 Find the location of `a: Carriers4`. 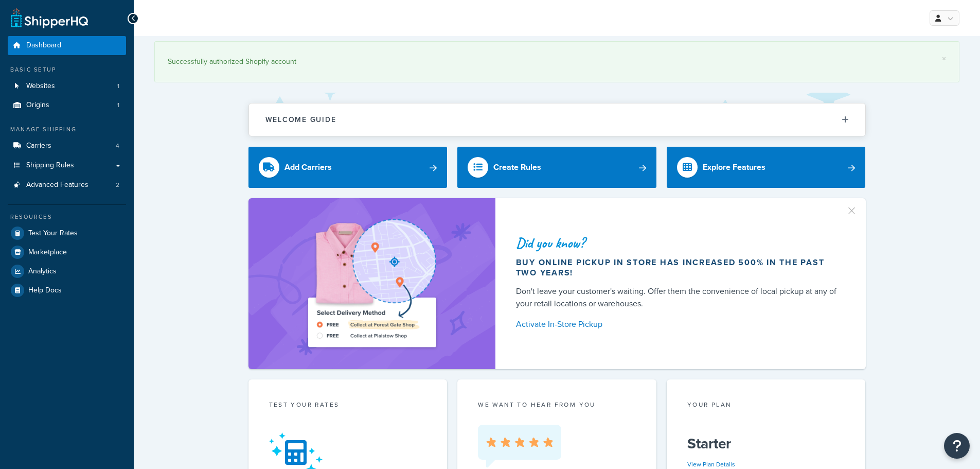

a: Carriers4 is located at coordinates (67, 146).